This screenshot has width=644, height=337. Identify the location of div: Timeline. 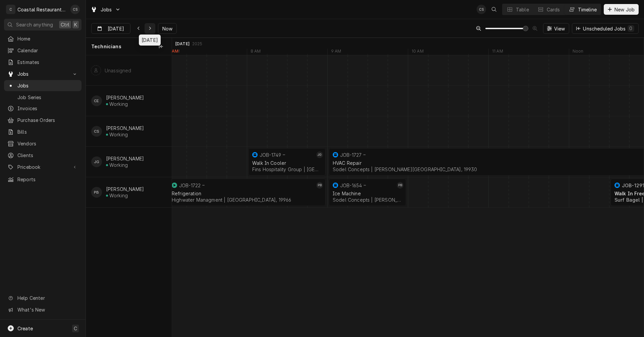
(587, 9).